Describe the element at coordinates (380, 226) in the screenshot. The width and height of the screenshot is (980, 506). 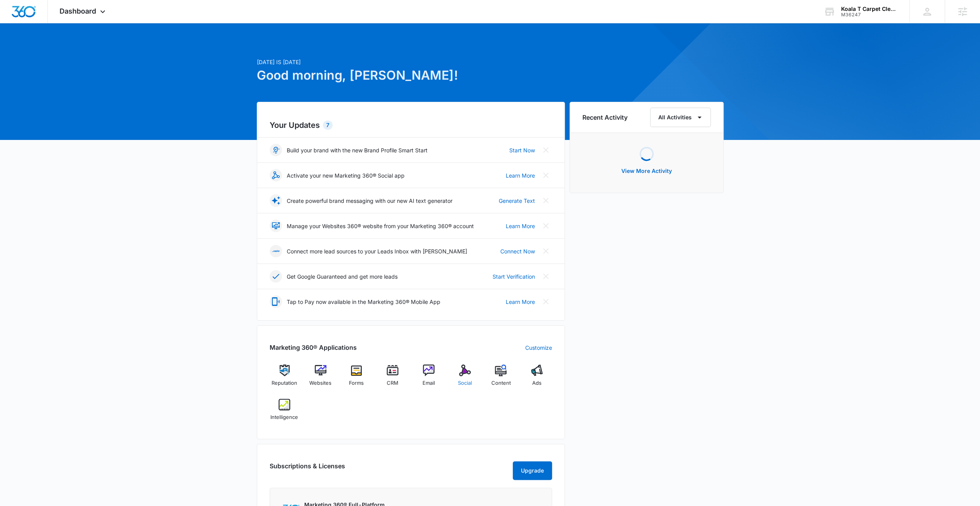
I see `p: Manage your Websites 360® website from your Marketing 360® account` at that location.